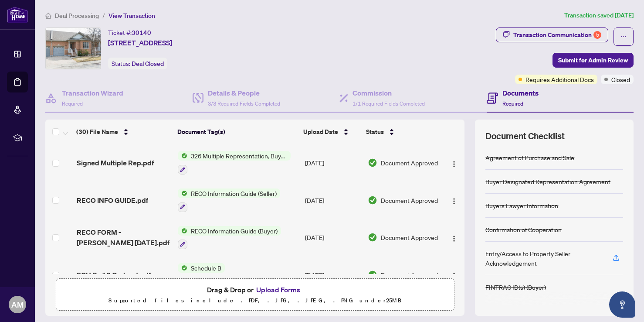 The image size is (644, 322). What do you see at coordinates (244, 103) in the screenshot?
I see `span: 3/3 Required Fields Completed` at bounding box center [244, 103].